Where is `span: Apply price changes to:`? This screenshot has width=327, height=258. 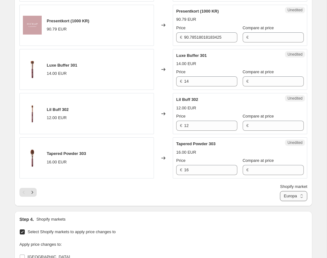
span: Apply price changes to: is located at coordinates (40, 244).